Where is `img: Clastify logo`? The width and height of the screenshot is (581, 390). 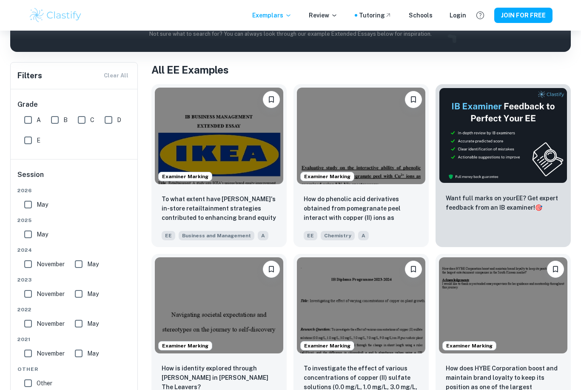
img: Clastify logo is located at coordinates (55, 15).